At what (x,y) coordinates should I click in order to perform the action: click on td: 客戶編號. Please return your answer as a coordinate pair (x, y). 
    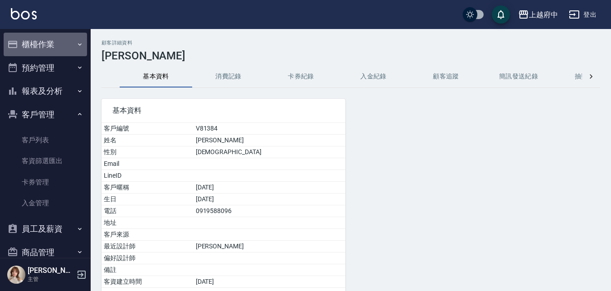
    Looking at the image, I should click on (147, 129).